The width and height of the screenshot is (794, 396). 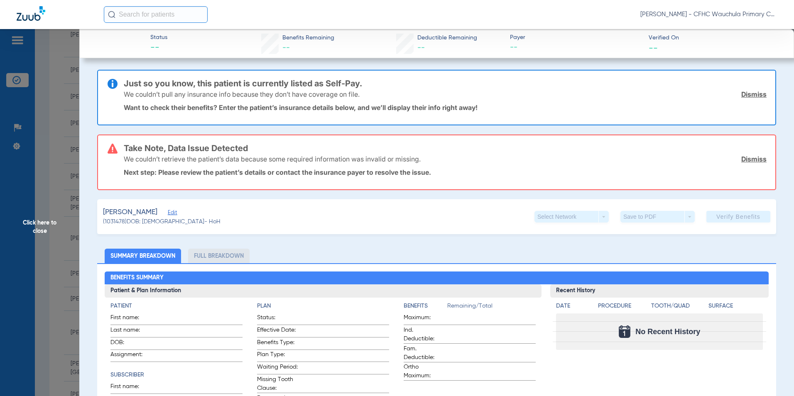 What do you see at coordinates (424, 372) in the screenshot?
I see `span: Ortho Maximum:` at bounding box center [424, 372].